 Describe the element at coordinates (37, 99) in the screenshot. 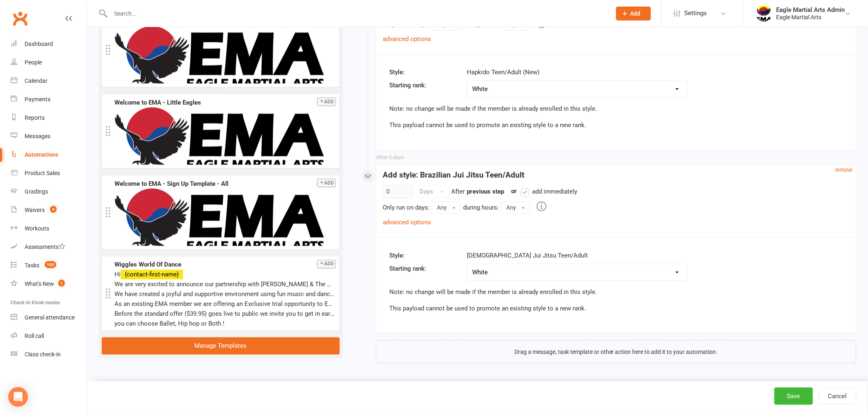

I see `div: Payments` at that location.